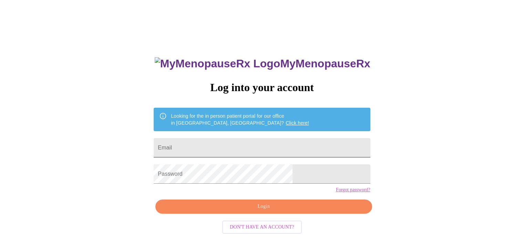 This screenshot has height=252, width=524. What do you see at coordinates (264, 206) in the screenshot?
I see `span: Login` at bounding box center [264, 206].